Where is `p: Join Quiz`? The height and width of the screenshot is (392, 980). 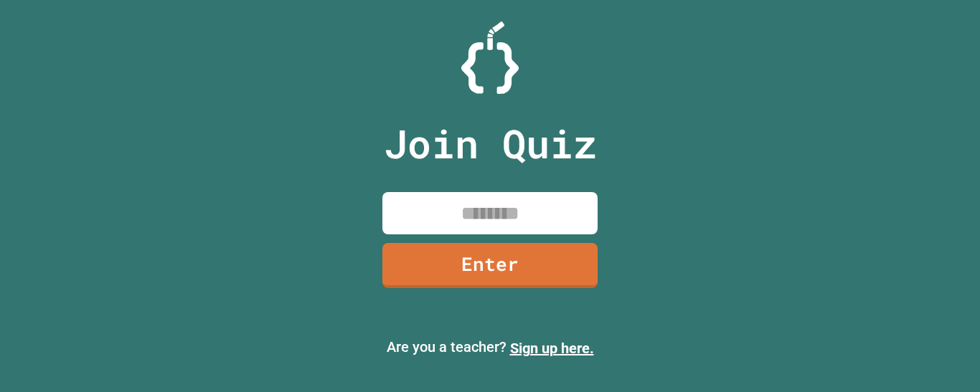 p: Join Quiz is located at coordinates (490, 143).